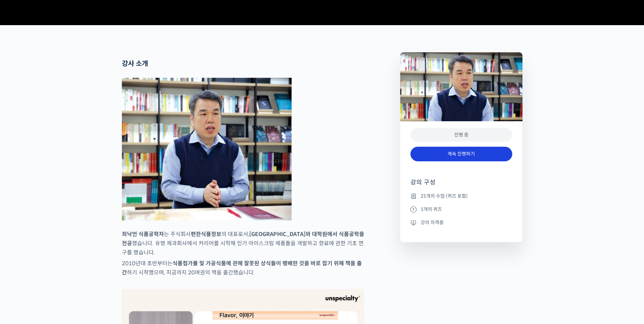  Describe the element at coordinates (66, 228) in the screenshot. I see `span: 대화` at that location.